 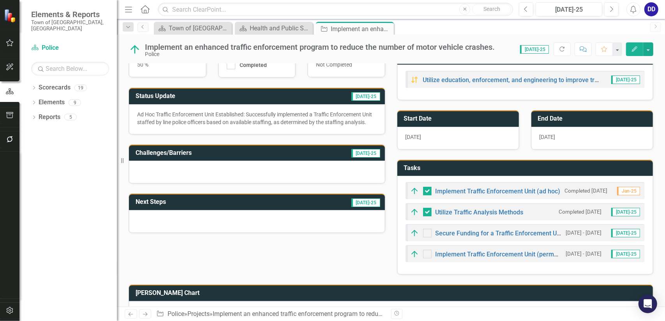 I want to click on a: Scorecards, so click(x=55, y=88).